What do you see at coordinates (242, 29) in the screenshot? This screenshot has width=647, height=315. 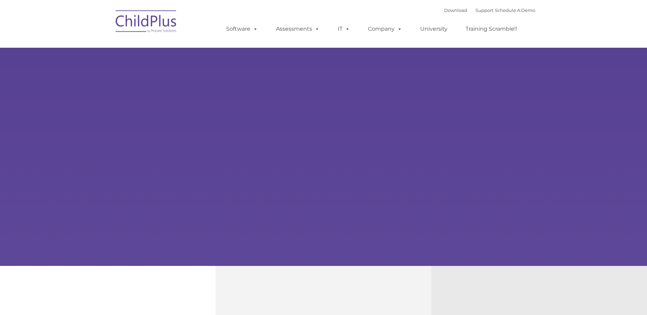 I see `a: Software` at bounding box center [242, 29].